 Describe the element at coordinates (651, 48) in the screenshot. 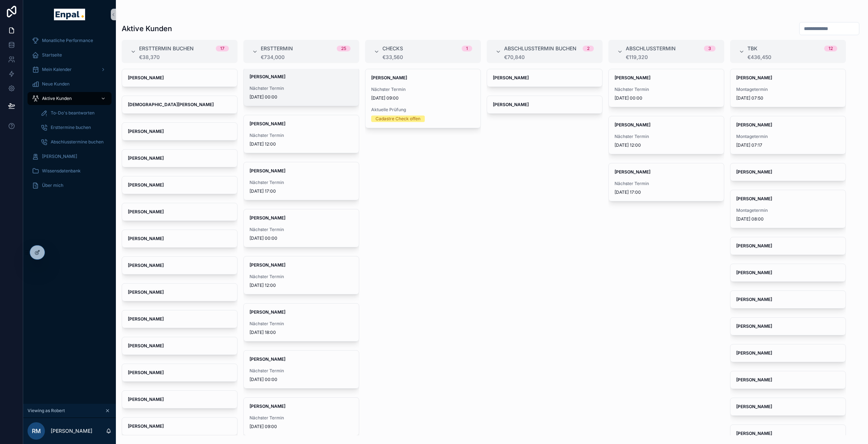

I see `span: Abschlusstermin` at that location.